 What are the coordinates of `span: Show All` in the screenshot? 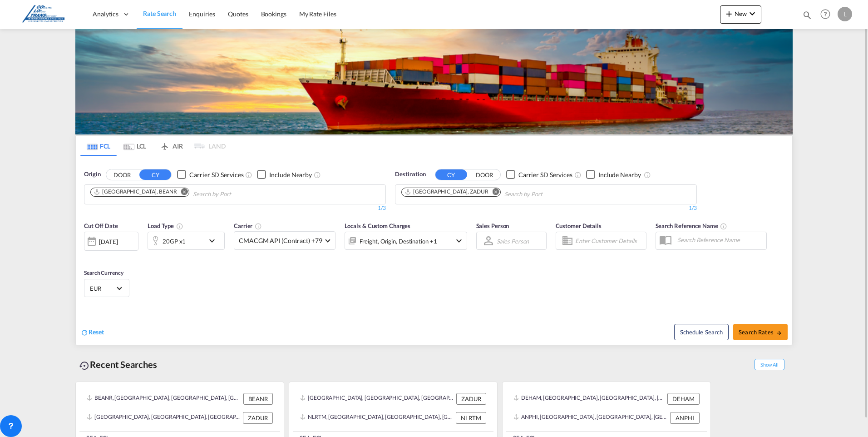 It's located at (770, 364).